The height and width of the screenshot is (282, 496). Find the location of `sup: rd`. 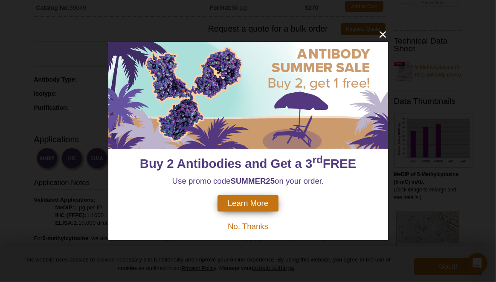

sup: rd is located at coordinates (318, 159).